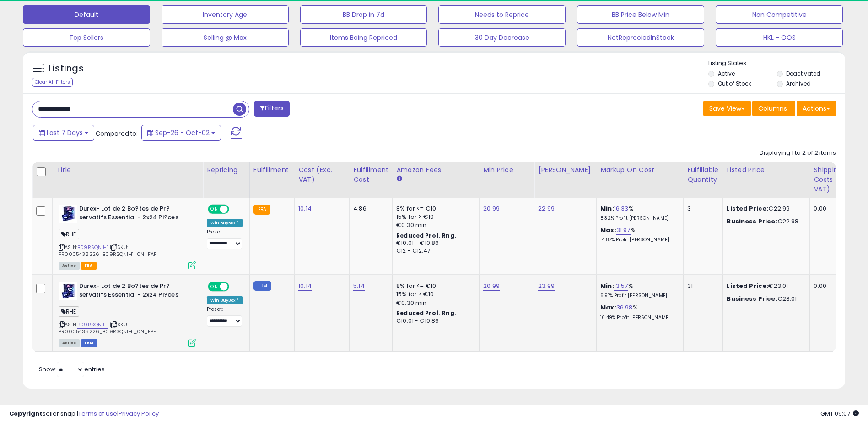  Describe the element at coordinates (776, 63) in the screenshot. I see `p: Listing States:` at that location.